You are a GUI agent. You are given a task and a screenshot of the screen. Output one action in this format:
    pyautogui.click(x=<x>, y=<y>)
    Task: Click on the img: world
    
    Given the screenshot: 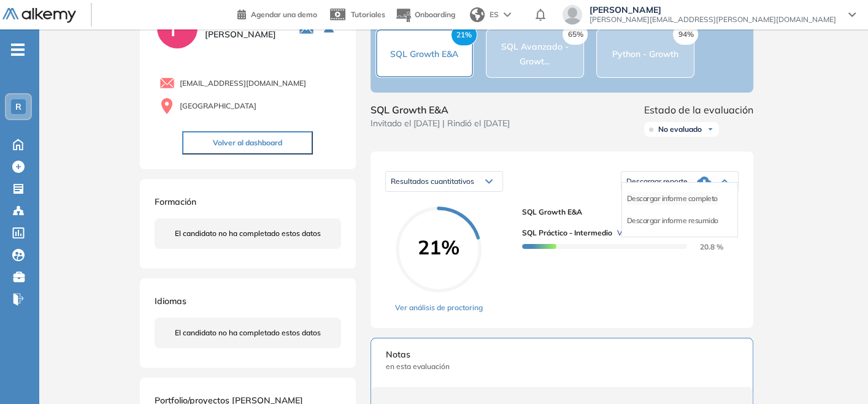 What is the action you would take?
    pyautogui.click(x=477, y=15)
    